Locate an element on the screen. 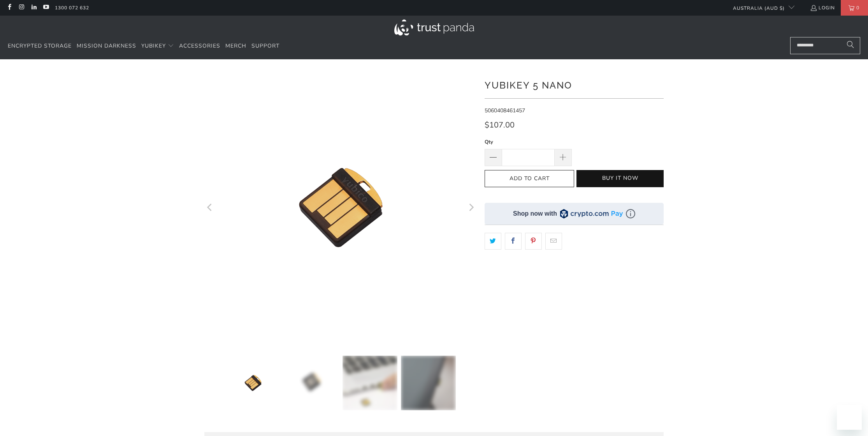 The width and height of the screenshot is (868, 436). a: Email this to a friend is located at coordinates (553, 241).